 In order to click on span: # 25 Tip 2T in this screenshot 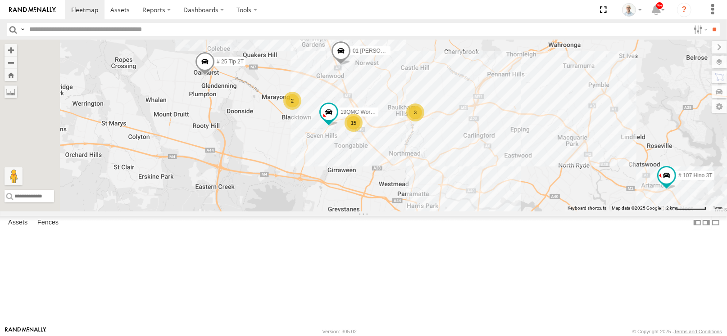, I will do `click(230, 62)`.